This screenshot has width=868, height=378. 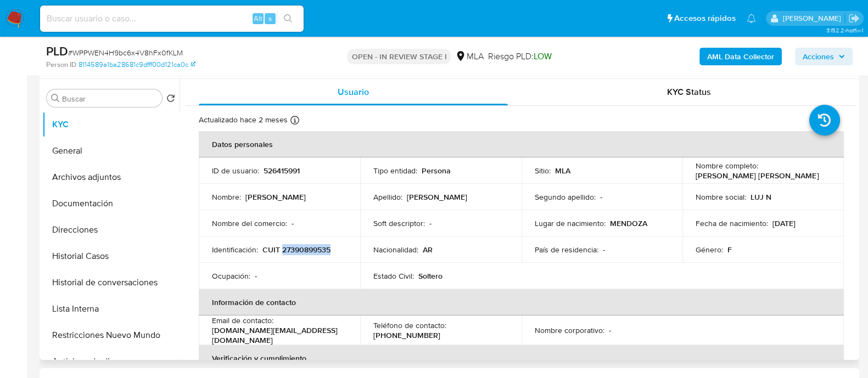 What do you see at coordinates (243, 119) in the screenshot?
I see `p: Actualizado hace 2 meses` at bounding box center [243, 119].